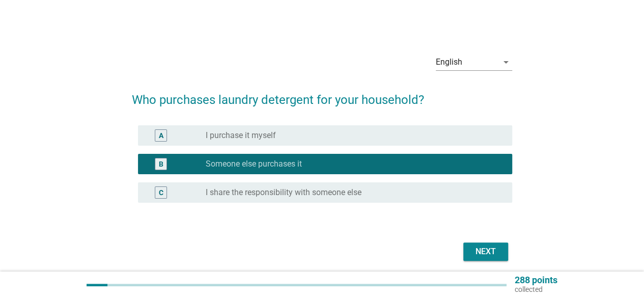  What do you see at coordinates (161, 192) in the screenshot?
I see `div: C` at bounding box center [161, 192].